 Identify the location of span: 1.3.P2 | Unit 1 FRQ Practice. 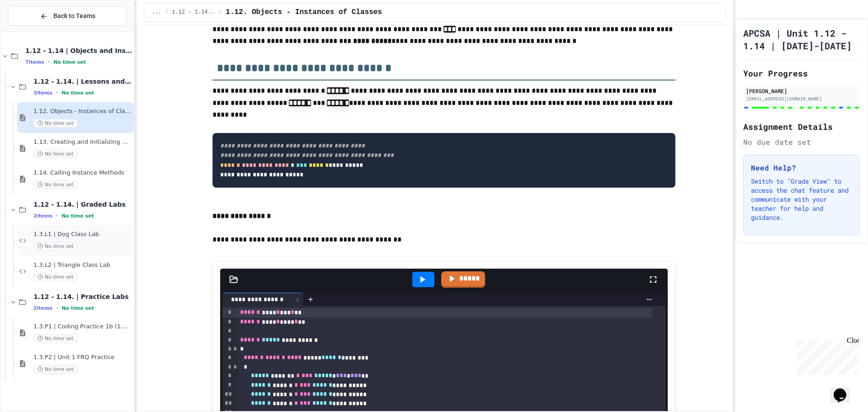
(83, 357).